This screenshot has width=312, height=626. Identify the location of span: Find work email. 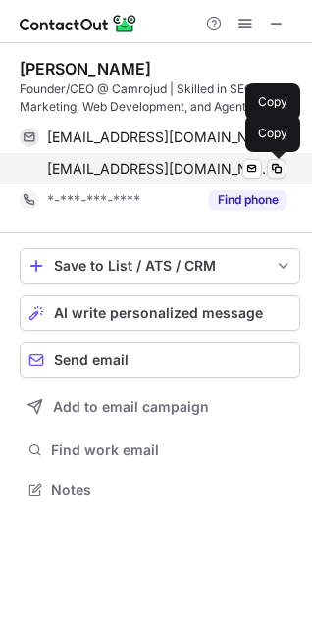
(172, 450).